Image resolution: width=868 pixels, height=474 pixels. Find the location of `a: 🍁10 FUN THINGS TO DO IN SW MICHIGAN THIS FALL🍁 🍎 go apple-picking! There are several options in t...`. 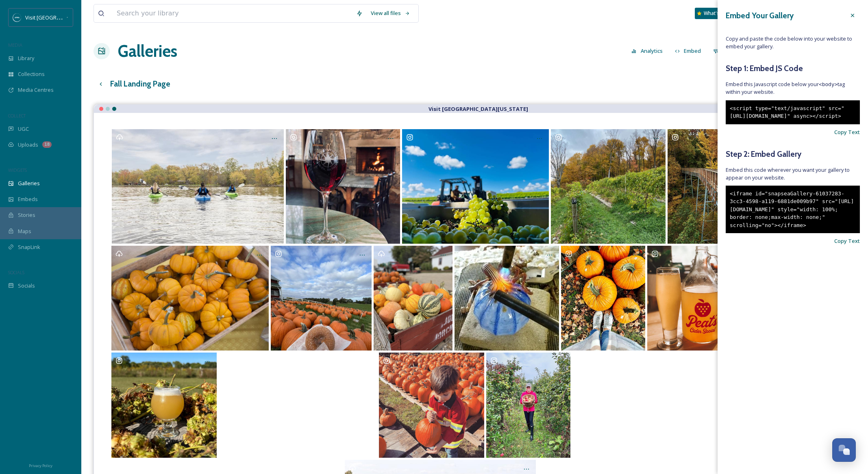

a: 🍁10 FUN THINGS TO DO IN SW MICHIGAN THIS FALL🍁 🍎 go apple-picking! There are several options in t... is located at coordinates (528, 405).